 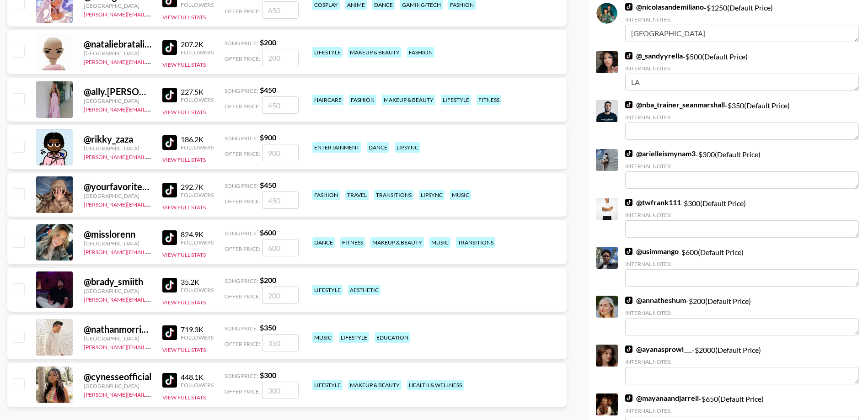 What do you see at coordinates (742, 120) in the screenshot?
I see `div: - $ 350 (Default Price)` at bounding box center [742, 120].